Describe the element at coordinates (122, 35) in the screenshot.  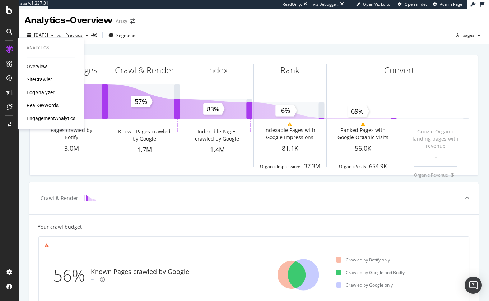
I see `button: Segments` at that location.